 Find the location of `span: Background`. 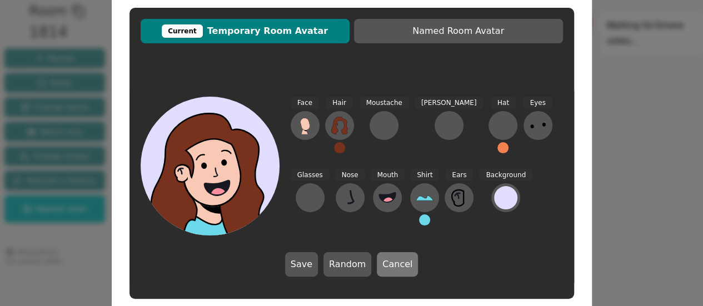

span: Background is located at coordinates (505, 175).